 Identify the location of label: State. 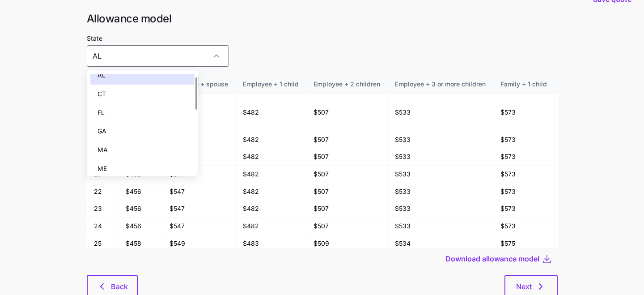
(94, 39).